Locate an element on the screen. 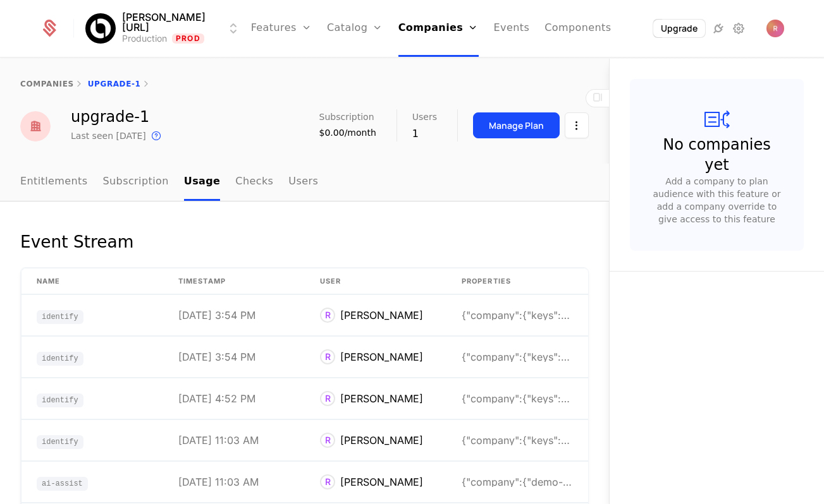 This screenshot has height=504, width=824. span: Prod is located at coordinates (187, 38).